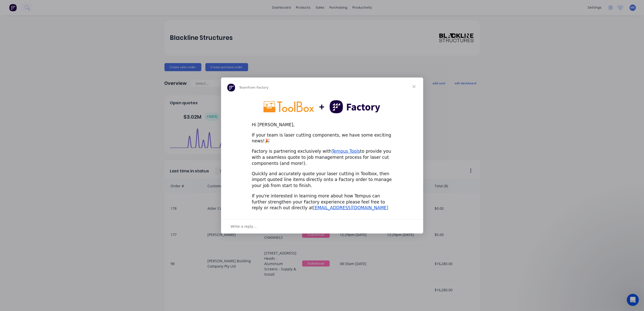 The image size is (644, 311). I want to click on div: Quickly and accurately quote your laser cutting in Toolbox, then import quoted line items directl..., so click(322, 180).